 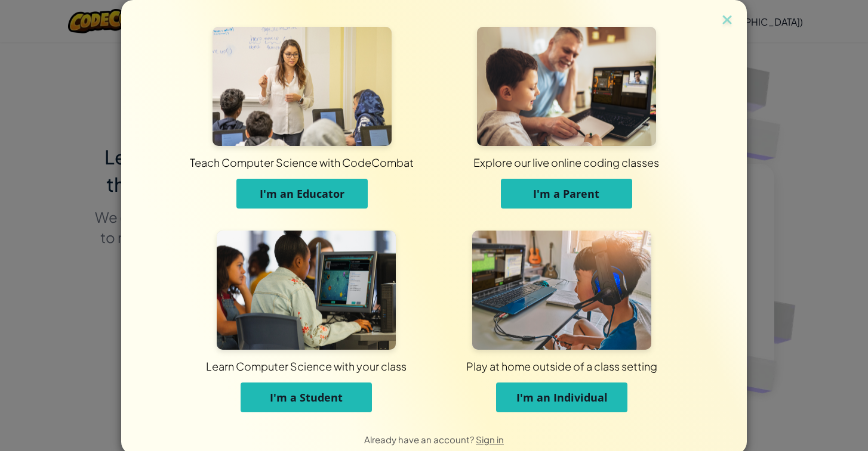 What do you see at coordinates (562, 397) in the screenshot?
I see `span: I'm an Individual` at bounding box center [562, 397].